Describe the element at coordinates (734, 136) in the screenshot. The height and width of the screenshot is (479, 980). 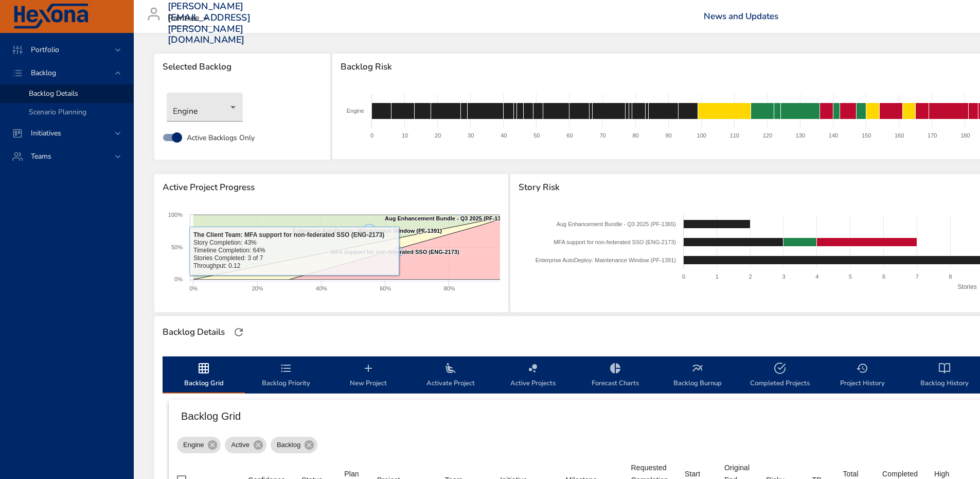
I see `text: 110` at that location.